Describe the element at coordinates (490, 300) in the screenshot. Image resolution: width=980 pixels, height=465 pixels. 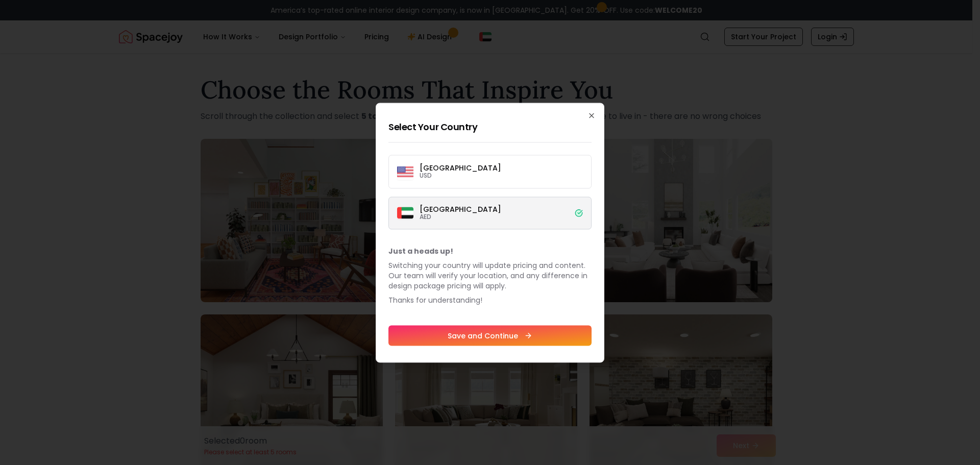
I see `p: Thanks for understanding!` at that location.